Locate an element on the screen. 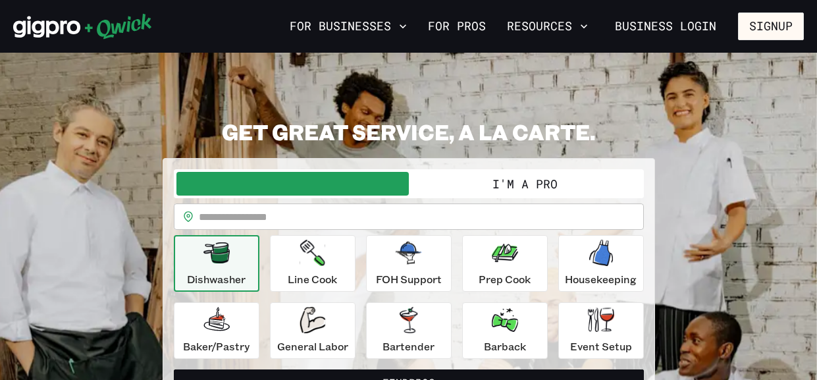  button: Housekeeping is located at coordinates (601, 263).